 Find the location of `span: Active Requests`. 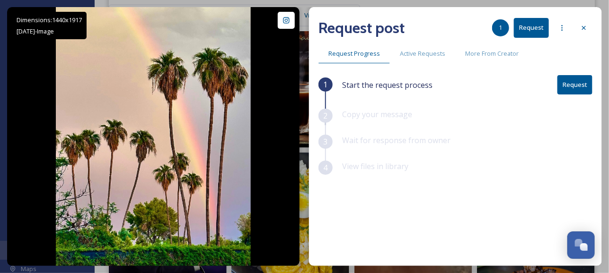

span: Active Requests is located at coordinates (422, 53).